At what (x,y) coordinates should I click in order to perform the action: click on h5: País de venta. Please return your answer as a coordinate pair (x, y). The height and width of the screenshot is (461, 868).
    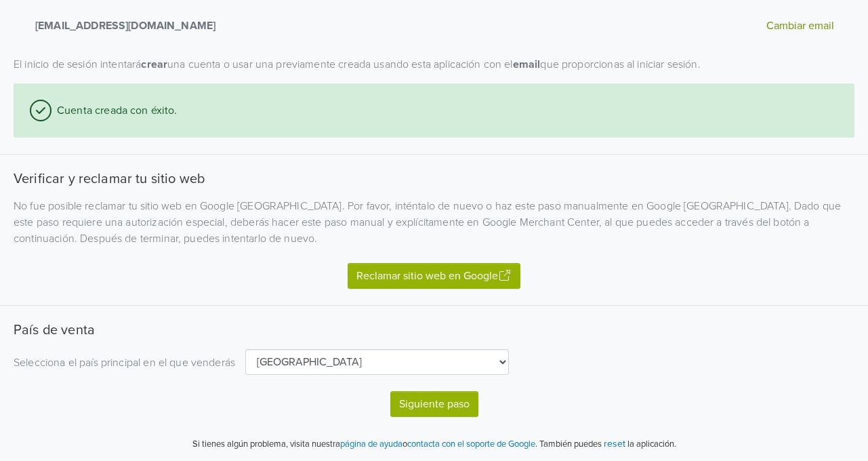
    Looking at the image, I should click on (434, 330).